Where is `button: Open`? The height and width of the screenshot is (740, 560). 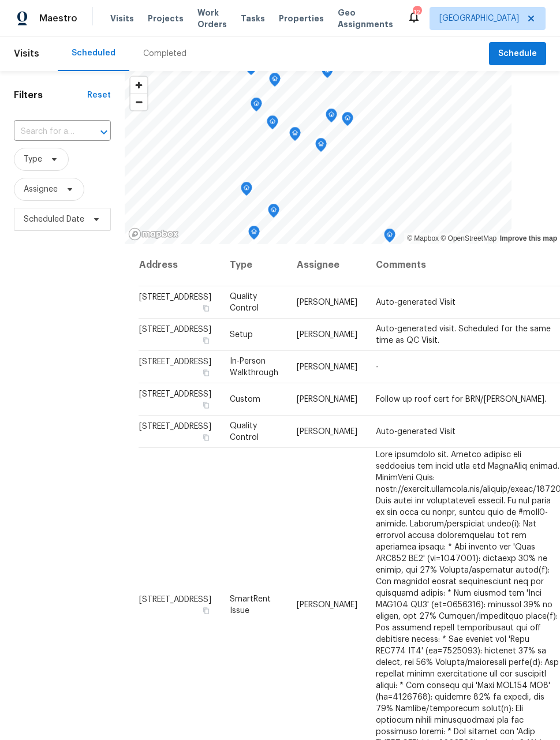 button: Open is located at coordinates (104, 132).